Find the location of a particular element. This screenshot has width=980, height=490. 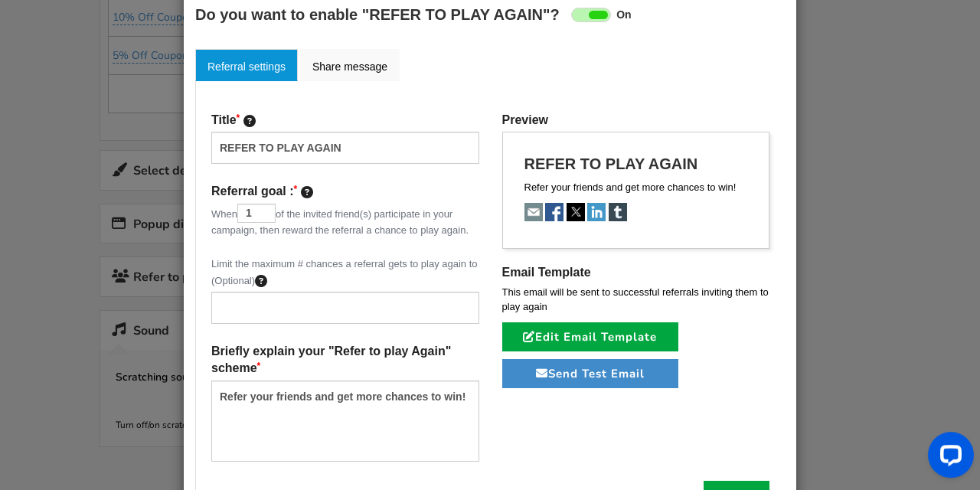

span: On is located at coordinates (623, 15).